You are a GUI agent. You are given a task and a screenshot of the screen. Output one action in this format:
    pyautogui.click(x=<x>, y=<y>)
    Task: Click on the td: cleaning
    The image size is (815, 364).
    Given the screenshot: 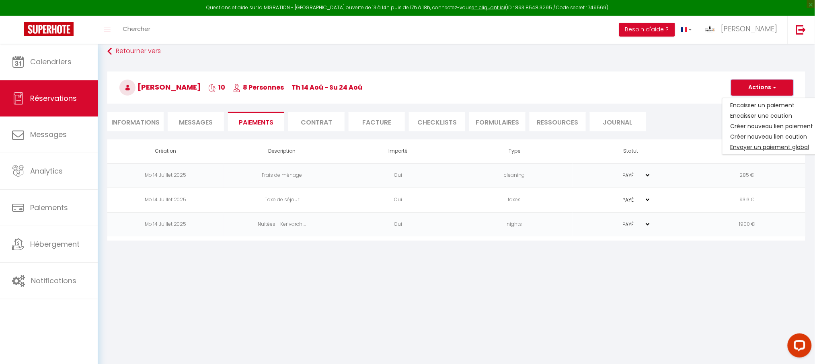 What is the action you would take?
    pyautogui.click(x=514, y=175)
    